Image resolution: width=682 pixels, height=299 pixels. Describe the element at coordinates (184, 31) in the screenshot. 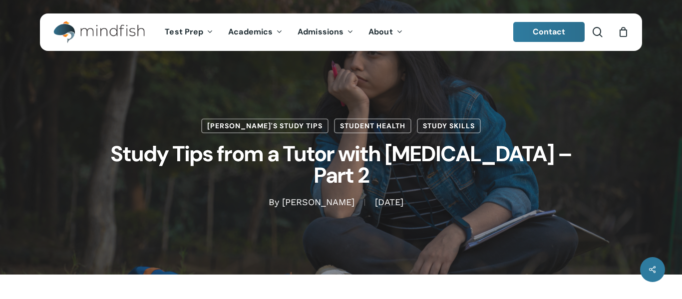

I see `span: Test Prep` at that location.